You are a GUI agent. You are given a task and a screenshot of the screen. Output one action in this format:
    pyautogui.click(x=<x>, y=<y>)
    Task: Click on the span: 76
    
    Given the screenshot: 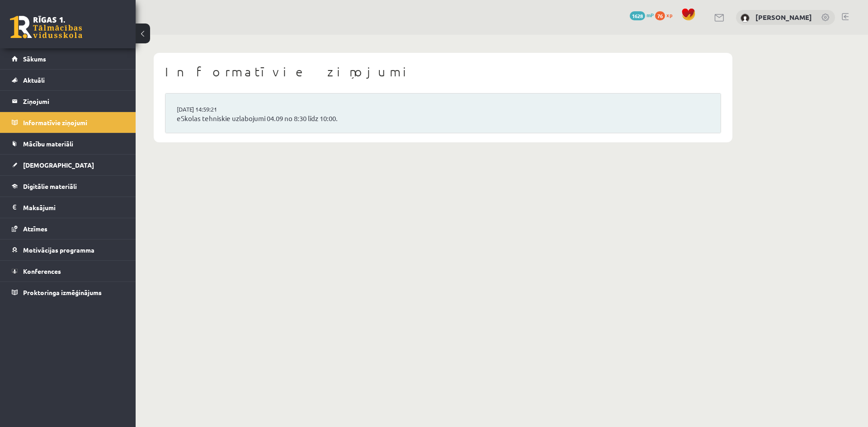 What is the action you would take?
    pyautogui.click(x=659, y=16)
    